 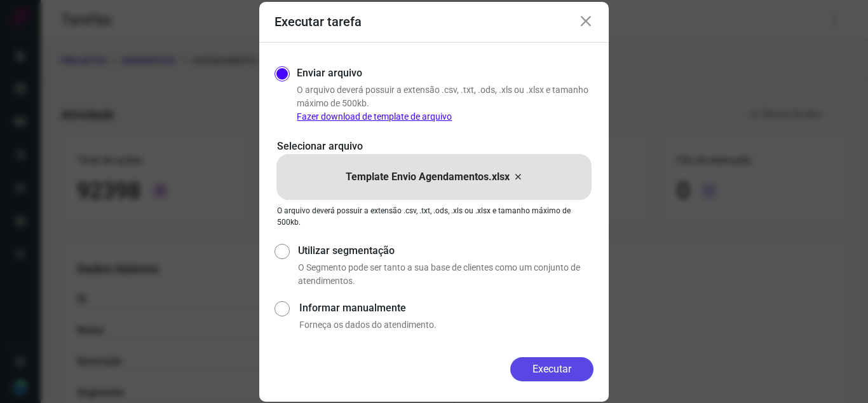 What do you see at coordinates (445, 274) in the screenshot?
I see `p: O Segmento pode ser tanto a sua base de clientes como um conjunto de atendimentos.` at bounding box center [445, 274].